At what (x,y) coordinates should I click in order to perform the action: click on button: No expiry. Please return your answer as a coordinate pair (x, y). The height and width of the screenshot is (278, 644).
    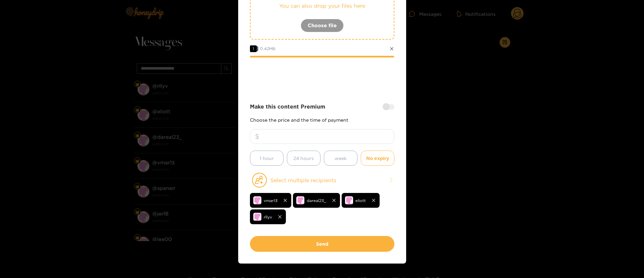
    Looking at the image, I should click on (378, 158).